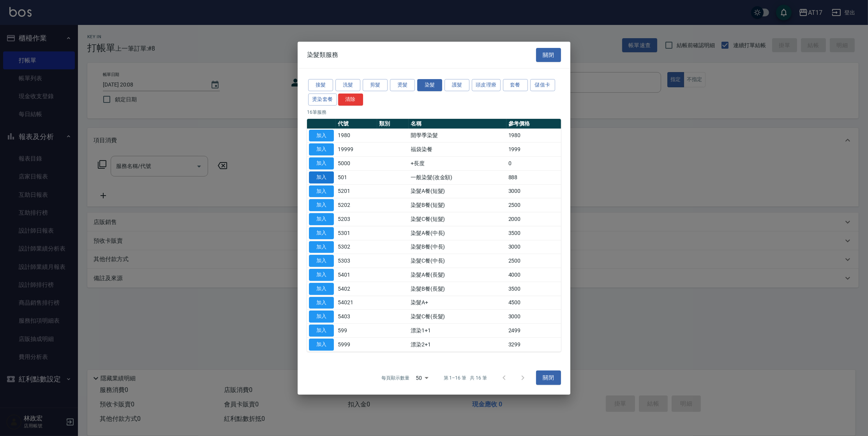  Describe the element at coordinates (457, 289) in the screenshot. I see `td: 染髮B餐(長髮)` at that location.